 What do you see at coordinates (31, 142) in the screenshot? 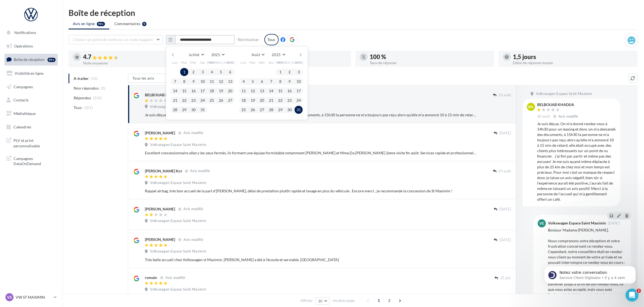
I see `a: PLV et print personnalisable` at bounding box center [31, 142].